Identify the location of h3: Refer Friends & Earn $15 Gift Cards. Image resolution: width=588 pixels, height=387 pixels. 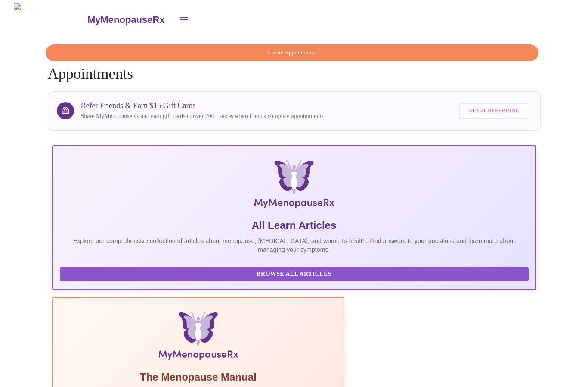
(203, 105).